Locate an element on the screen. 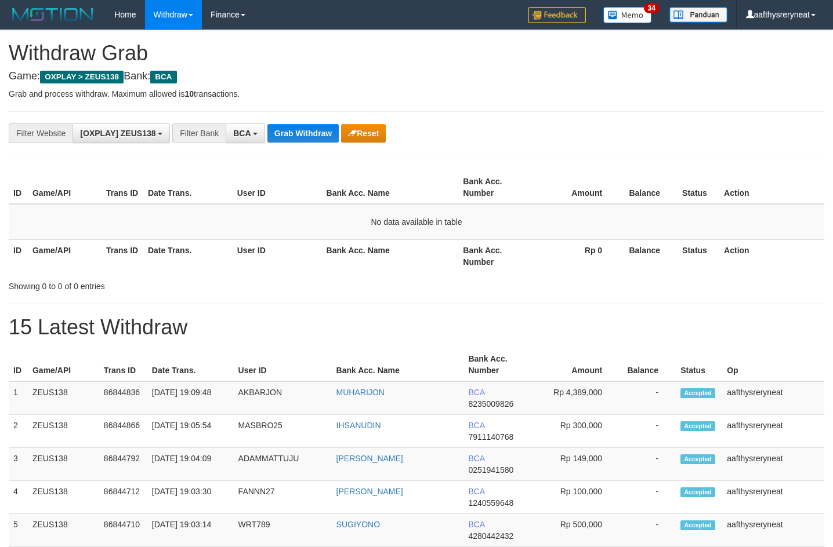 The image size is (833, 547). th: Op is located at coordinates (773, 365).